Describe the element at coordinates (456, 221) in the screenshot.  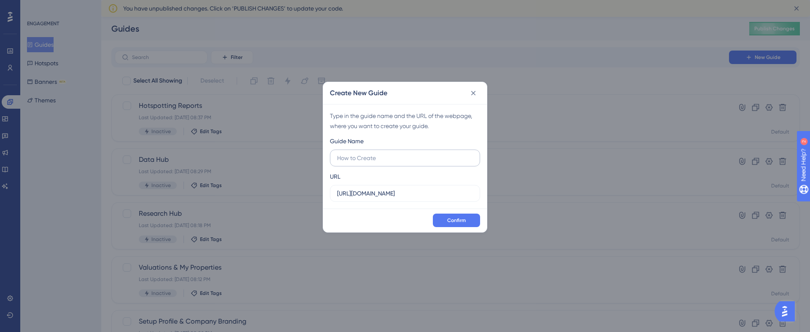
I see `span: Confirm` at that location.